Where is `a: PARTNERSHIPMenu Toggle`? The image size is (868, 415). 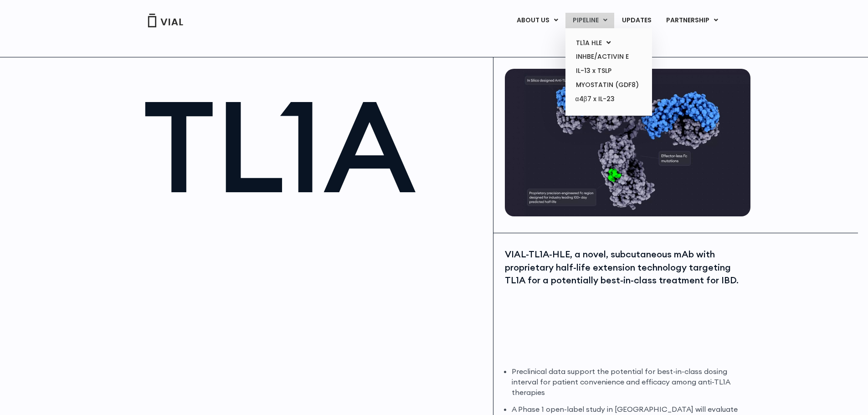
a: PARTNERSHIPMenu Toggle is located at coordinates (693, 21).